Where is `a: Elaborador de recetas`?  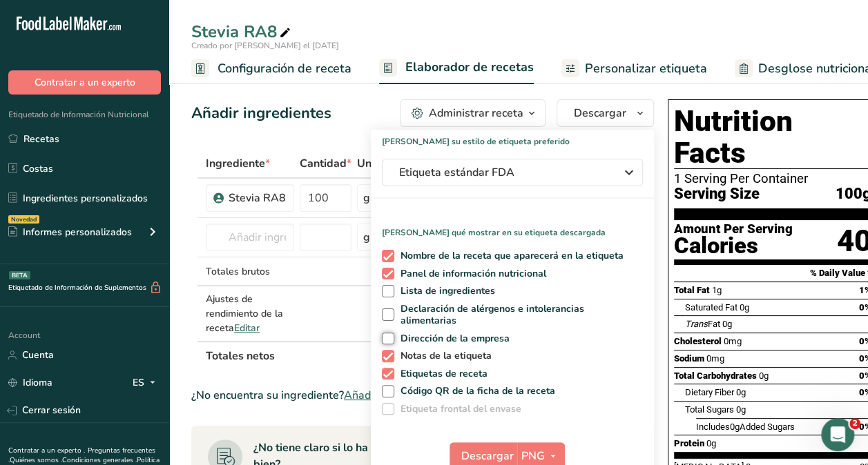
a: Elaborador de recetas is located at coordinates (456, 69).